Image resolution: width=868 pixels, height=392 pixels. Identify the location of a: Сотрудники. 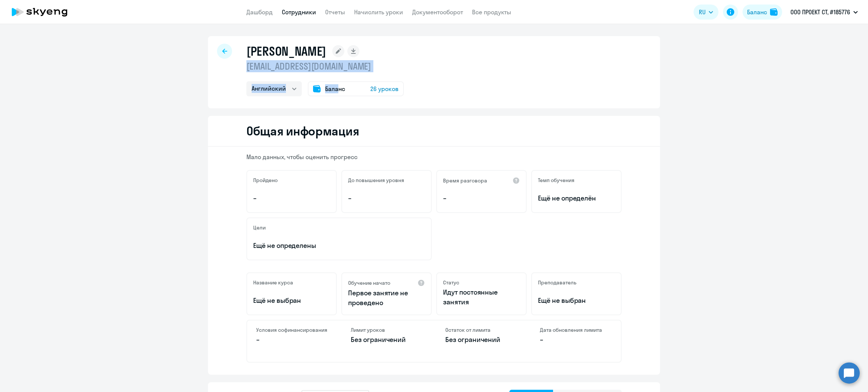
(299, 12).